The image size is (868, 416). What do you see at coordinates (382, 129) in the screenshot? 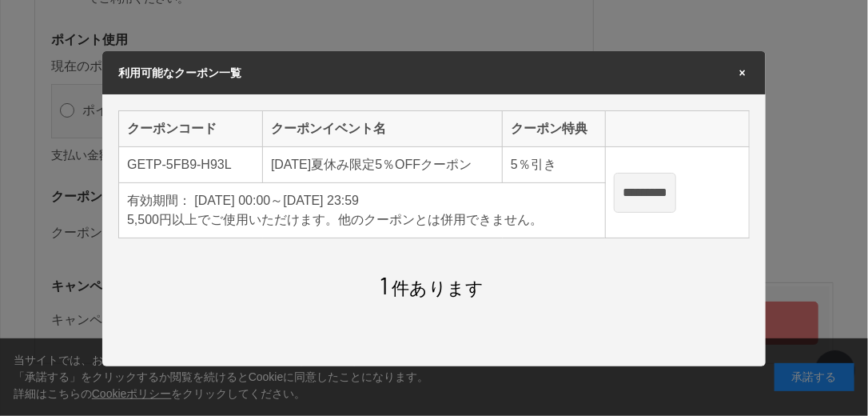
I see `th: クーポンイベント名` at bounding box center [382, 129].